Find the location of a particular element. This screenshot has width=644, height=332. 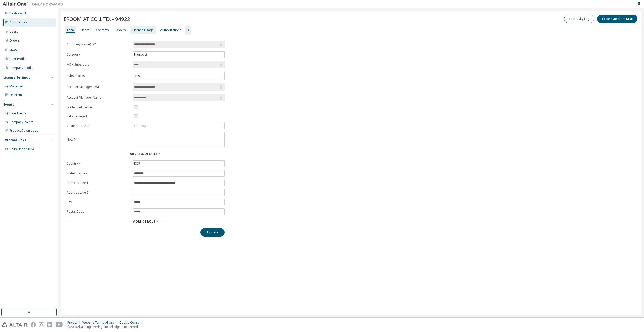

label: Address Line 2 is located at coordinates (98, 193).